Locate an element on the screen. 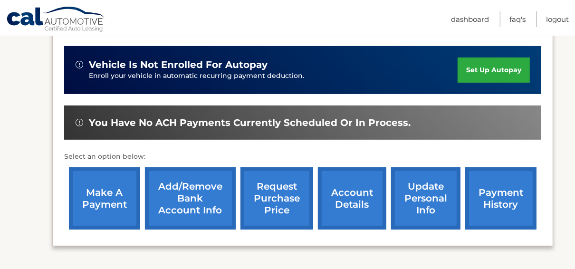  a: update personal info is located at coordinates (426, 198).